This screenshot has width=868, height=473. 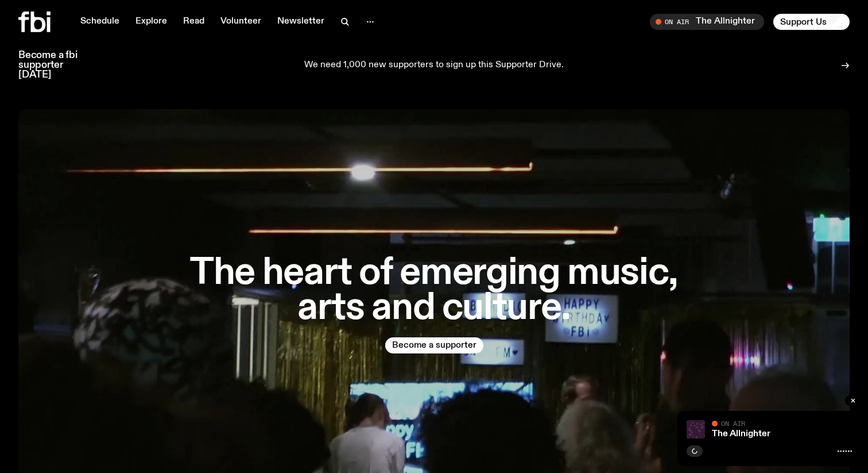 I want to click on a: Volunteer, so click(x=240, y=22).